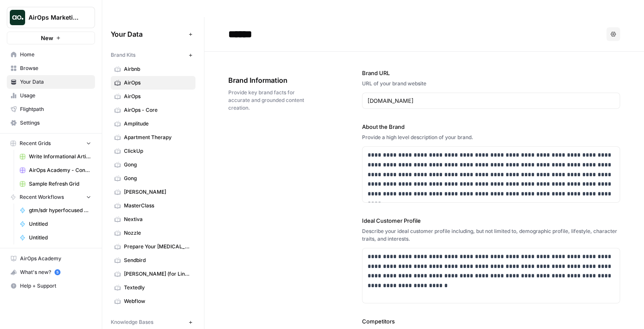 This screenshot has width=644, height=329. I want to click on span: Nozzle, so click(158, 233).